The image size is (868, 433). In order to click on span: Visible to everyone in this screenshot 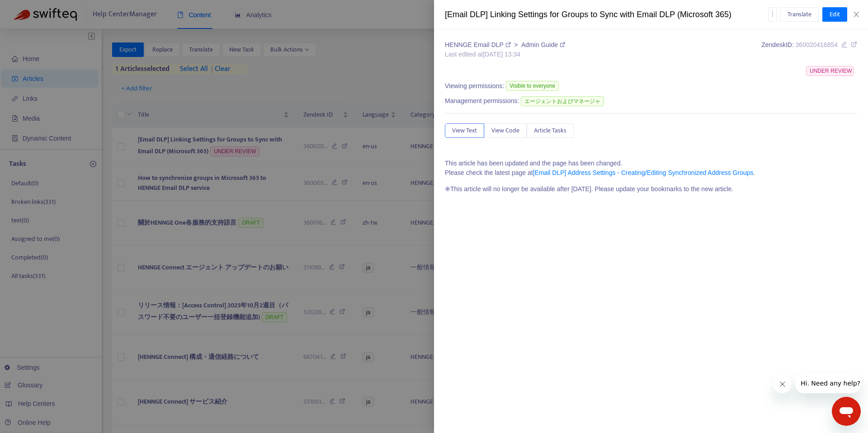, I will do `click(532, 86)`.